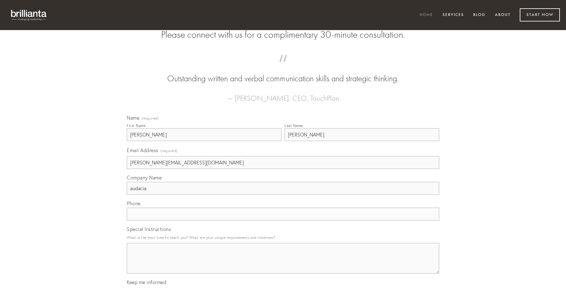 This screenshot has height=288, width=566. What do you see at coordinates (283, 73) in the screenshot?
I see `blockquote: Outstanding written and verbal communication skills and strategic thinking.` at bounding box center [283, 73].